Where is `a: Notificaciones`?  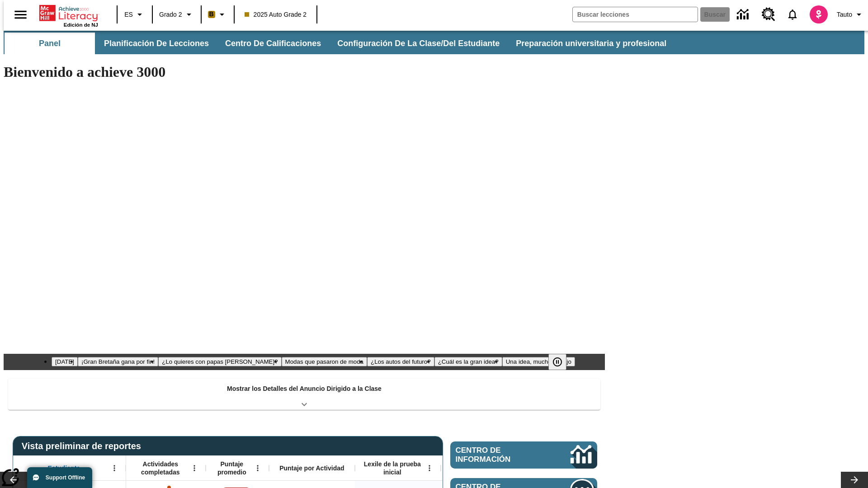
a: Notificaciones is located at coordinates (793, 15).